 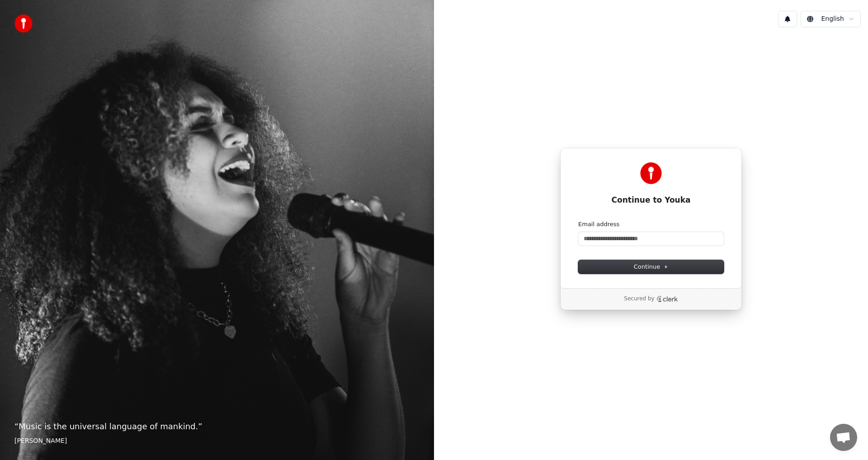 I want to click on p: Secured by, so click(x=639, y=299).